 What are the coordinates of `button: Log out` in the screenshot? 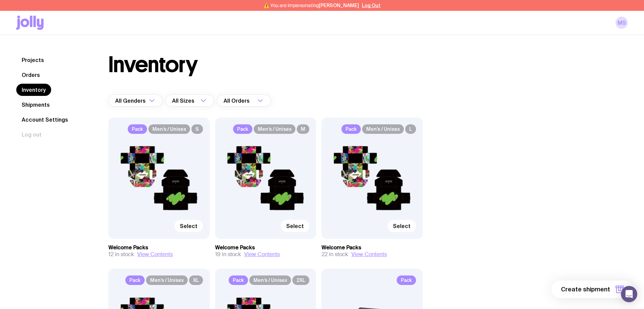 It's located at (31, 135).